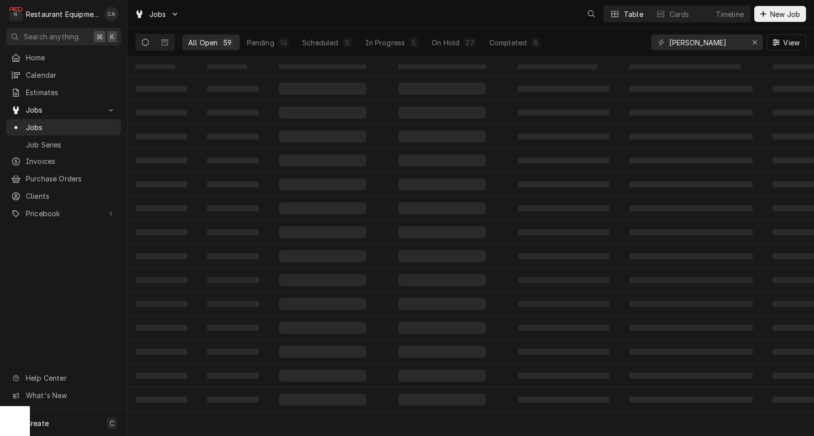 The image size is (814, 436). I want to click on div: Cards, so click(679, 14).